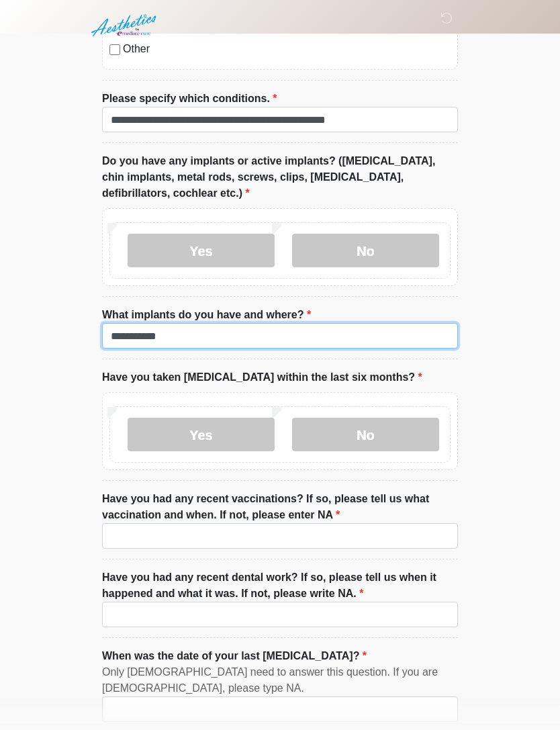 The height and width of the screenshot is (730, 560). I want to click on label: What implants do you have and where?, so click(206, 315).